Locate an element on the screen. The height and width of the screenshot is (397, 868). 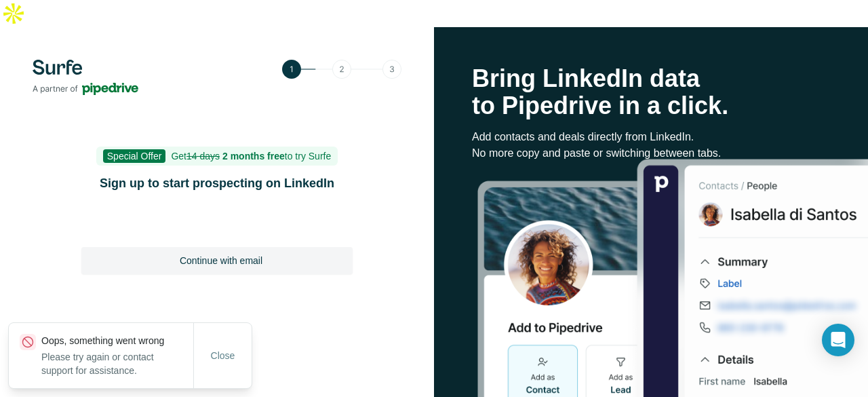
h1: Sign up to start prospecting on LinkedIn is located at coordinates (217, 183).